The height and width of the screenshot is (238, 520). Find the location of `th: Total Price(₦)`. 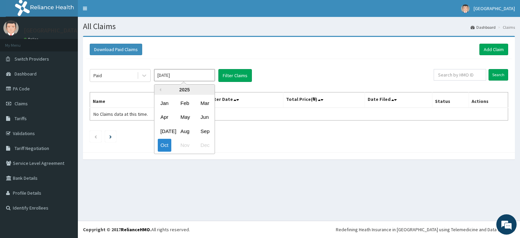

th: Total Price(₦) is located at coordinates (324, 100).